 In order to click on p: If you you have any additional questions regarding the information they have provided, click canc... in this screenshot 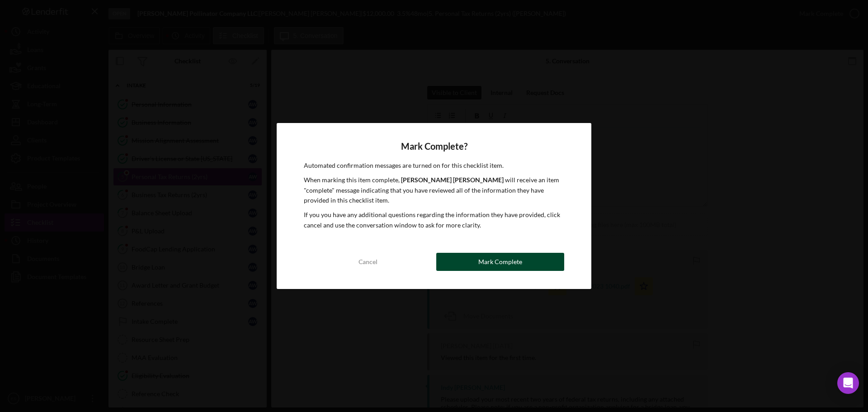, I will do `click(434, 220)`.